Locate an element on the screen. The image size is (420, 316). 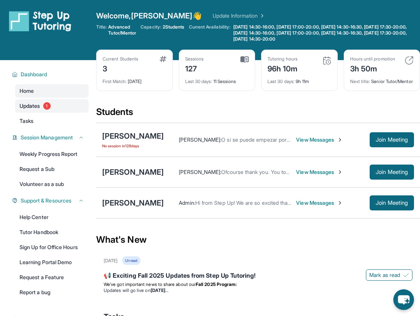
span: Current Availability: is located at coordinates (210, 33).